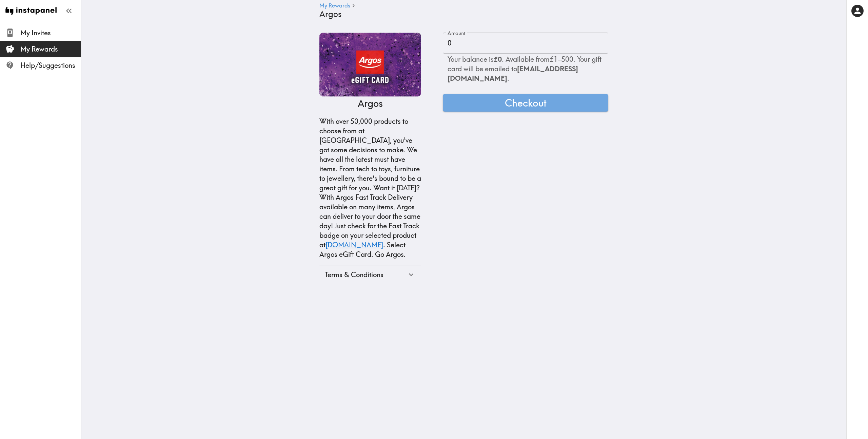 This screenshot has width=868, height=439. I want to click on span: Checkout, so click(526, 103).